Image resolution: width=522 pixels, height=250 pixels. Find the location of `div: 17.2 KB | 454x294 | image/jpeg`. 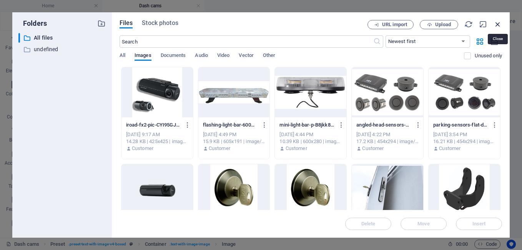

div: 17.2 KB | 454x294 | image/jpeg is located at coordinates (388, 142).